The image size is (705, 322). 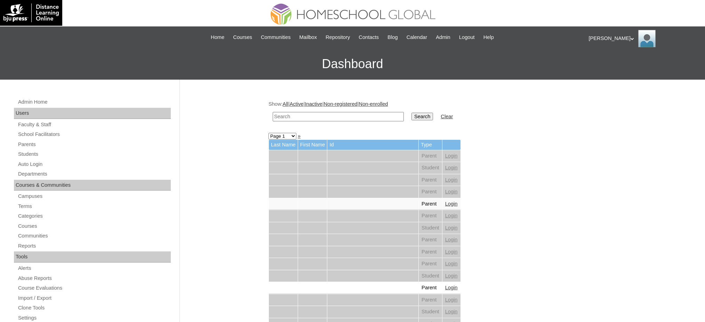 What do you see at coordinates (392, 37) in the screenshot?
I see `span: Blog` at bounding box center [392, 37].